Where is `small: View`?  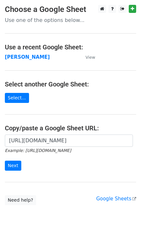
small: View is located at coordinates (91, 57).